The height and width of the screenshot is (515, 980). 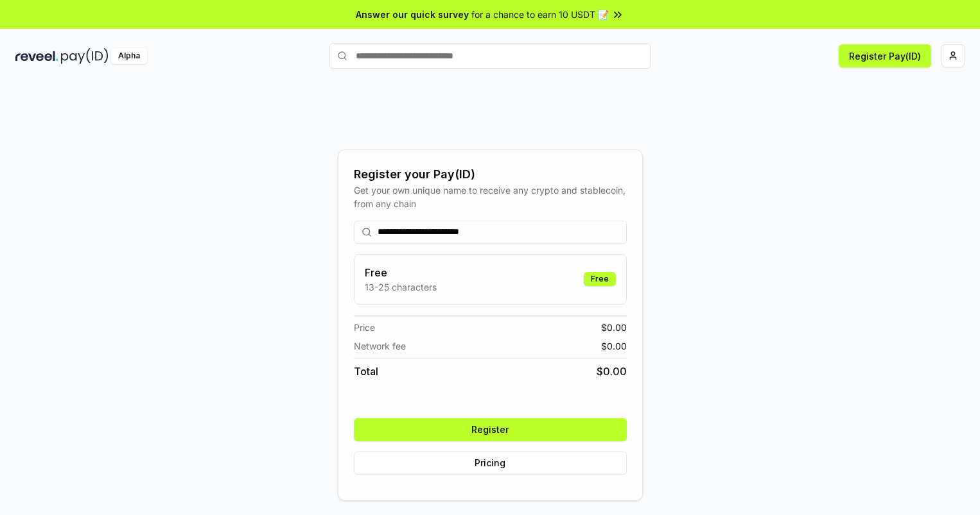 What do you see at coordinates (413, 14) in the screenshot?
I see `span: Answer our quick survey` at bounding box center [413, 14].